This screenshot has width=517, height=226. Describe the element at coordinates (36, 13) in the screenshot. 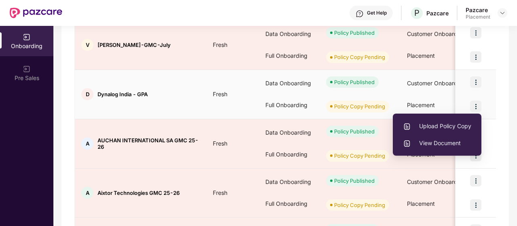

I see `img: New Pazcare Logo` at that location.